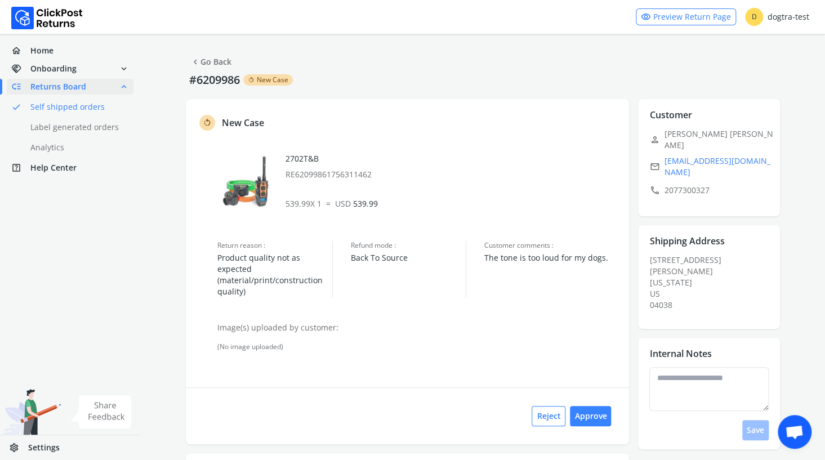  What do you see at coordinates (124, 69) in the screenshot?
I see `span: expand_more` at bounding box center [124, 69].